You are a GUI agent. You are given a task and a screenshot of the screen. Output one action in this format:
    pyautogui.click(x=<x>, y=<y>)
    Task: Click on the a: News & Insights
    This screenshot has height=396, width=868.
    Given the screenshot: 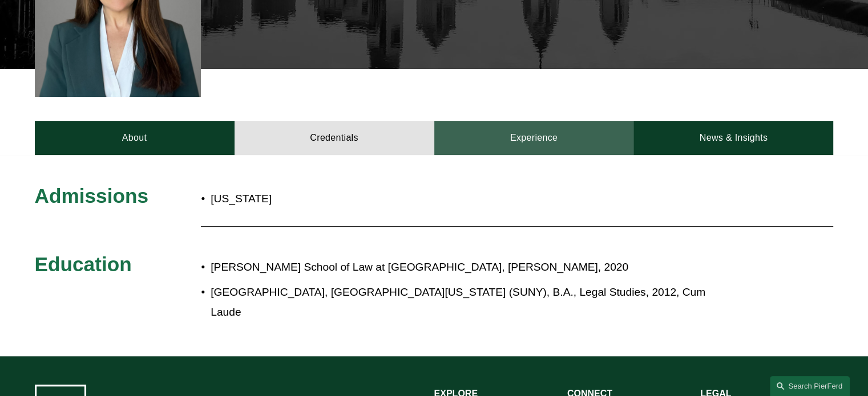 What is the action you would take?
    pyautogui.click(x=733, y=138)
    